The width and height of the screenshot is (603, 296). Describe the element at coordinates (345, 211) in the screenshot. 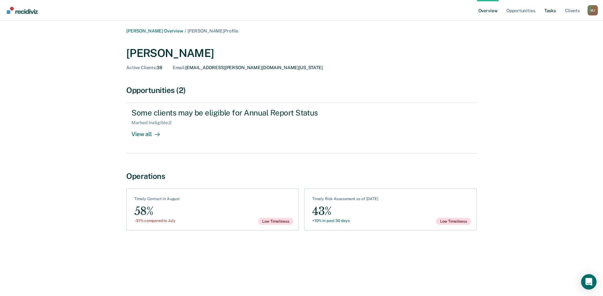

I see `div: 43%` at that location.